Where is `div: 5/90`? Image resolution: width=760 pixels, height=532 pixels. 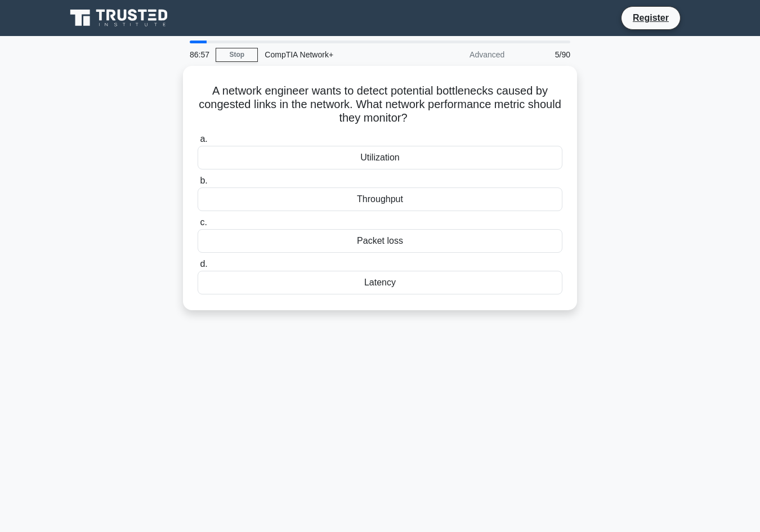
div: 5/90 is located at coordinates (544, 54).